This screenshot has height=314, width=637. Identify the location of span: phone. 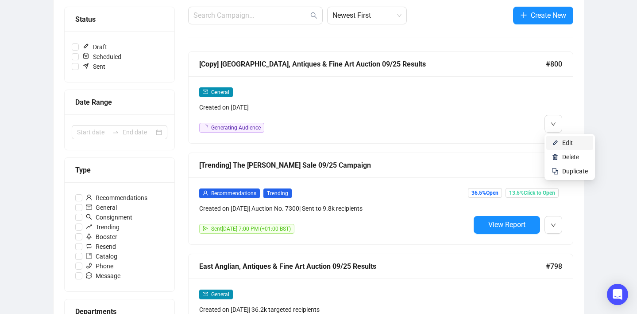
(89, 265).